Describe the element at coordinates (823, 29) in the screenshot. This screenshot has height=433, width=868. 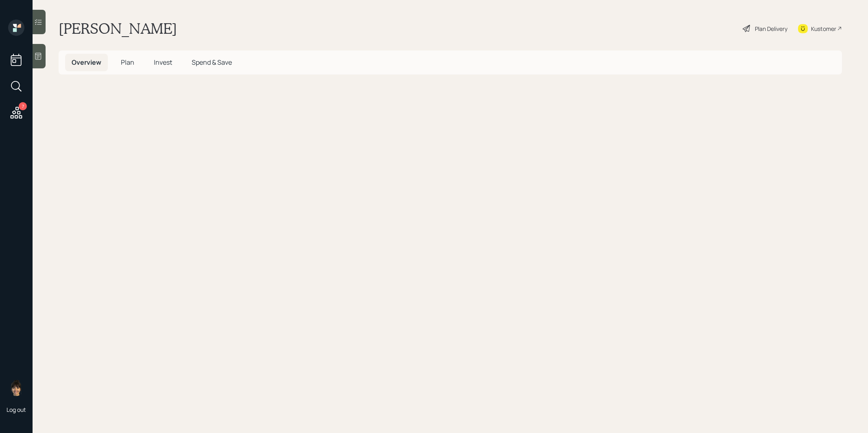
I see `div: Kustomer` at that location.